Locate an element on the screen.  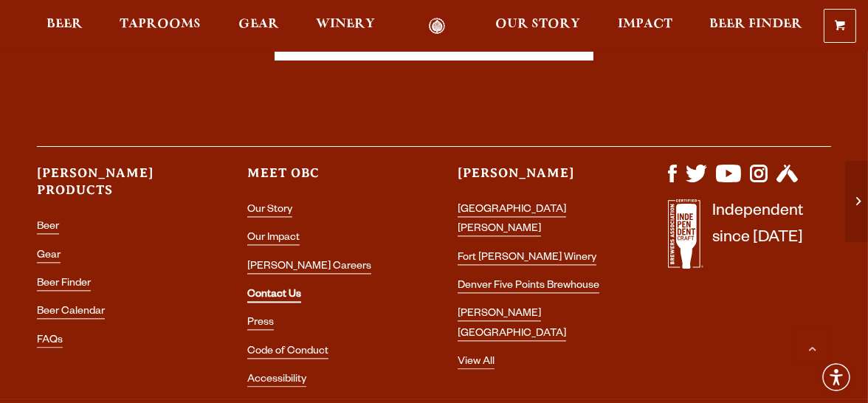
a: Visit us on YouTube is located at coordinates (729, 181).